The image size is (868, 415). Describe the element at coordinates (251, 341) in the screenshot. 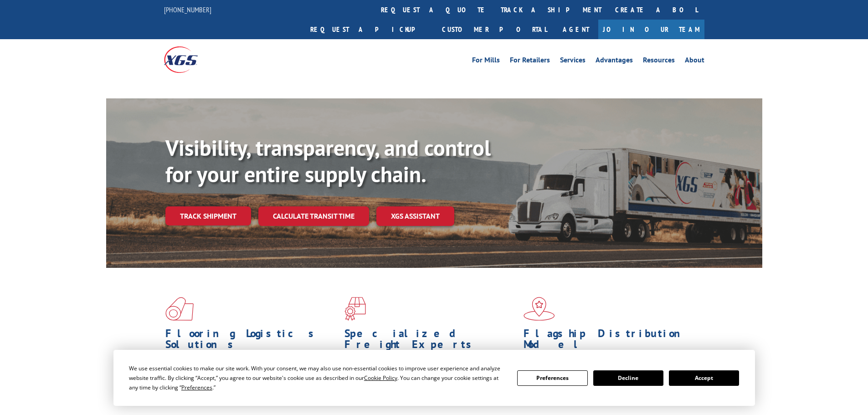

I see `h1: Flooring Logistics Solutions` at that location.